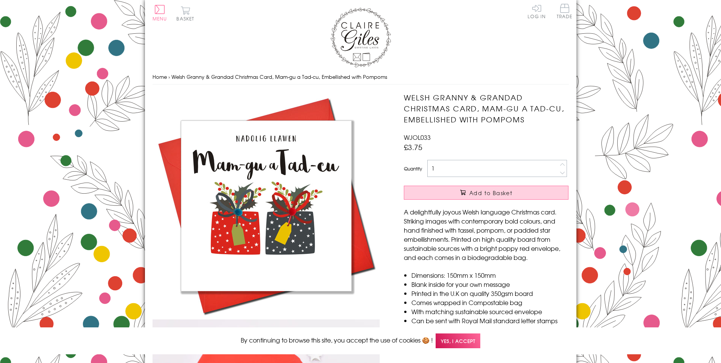 This screenshot has width=721, height=363. What do you see at coordinates (486, 108) in the screenshot?
I see `h1: Welsh Granny & Grandad Christmas Card, Mam-gu a Tad-cu, Embellished with Pompoms` at bounding box center [486, 108].